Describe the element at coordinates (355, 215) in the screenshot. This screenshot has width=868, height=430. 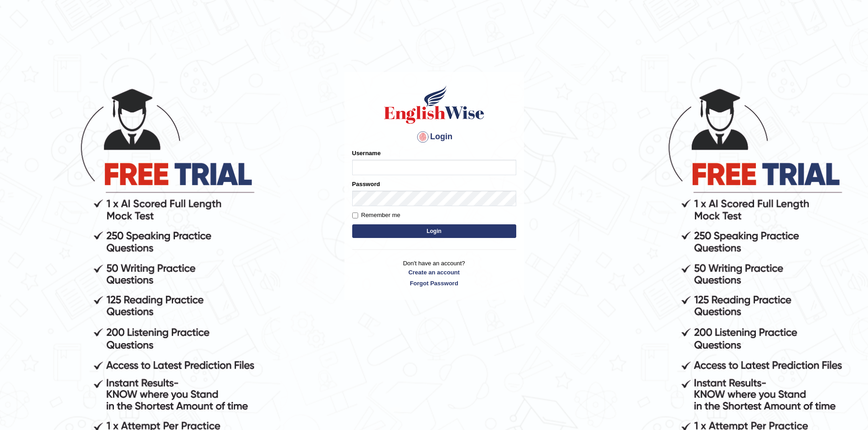
I see `input: Remember me` at that location.